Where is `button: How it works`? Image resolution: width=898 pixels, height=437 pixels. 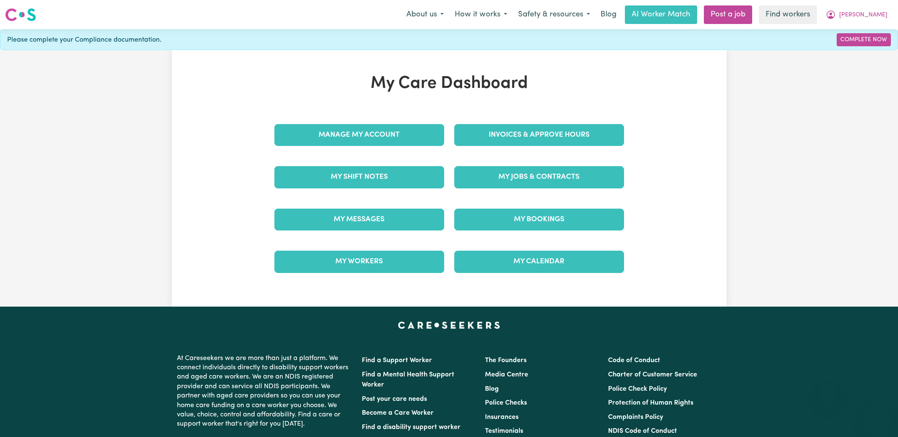
button: How it works is located at coordinates (481, 15).